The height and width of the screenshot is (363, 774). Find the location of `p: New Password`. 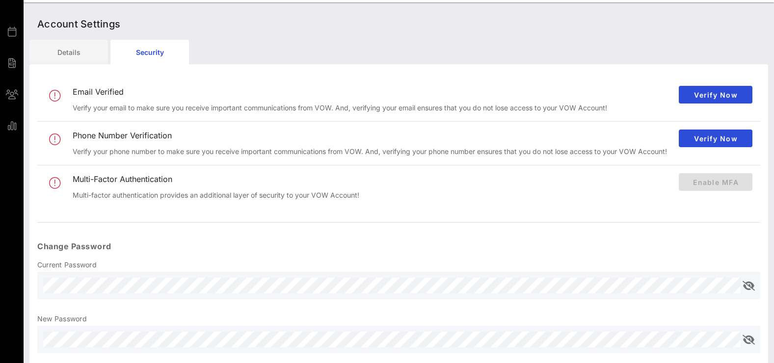

p: New Password is located at coordinates (398, 319).